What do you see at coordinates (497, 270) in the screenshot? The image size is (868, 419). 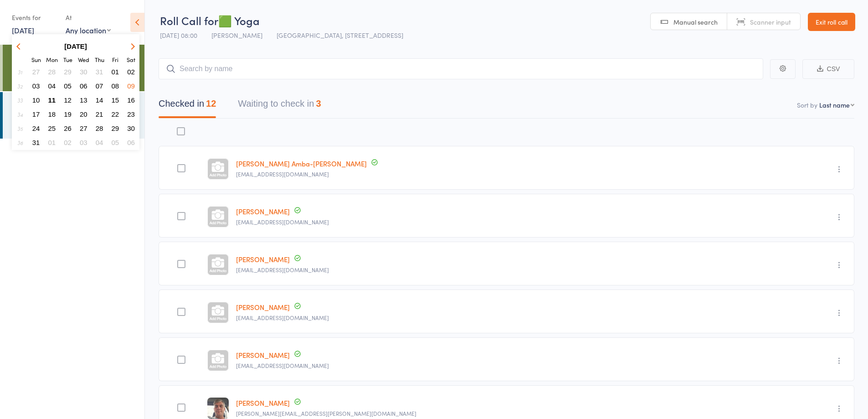 I see `small: Ss_hakansson@hotmail.com` at bounding box center [497, 270].